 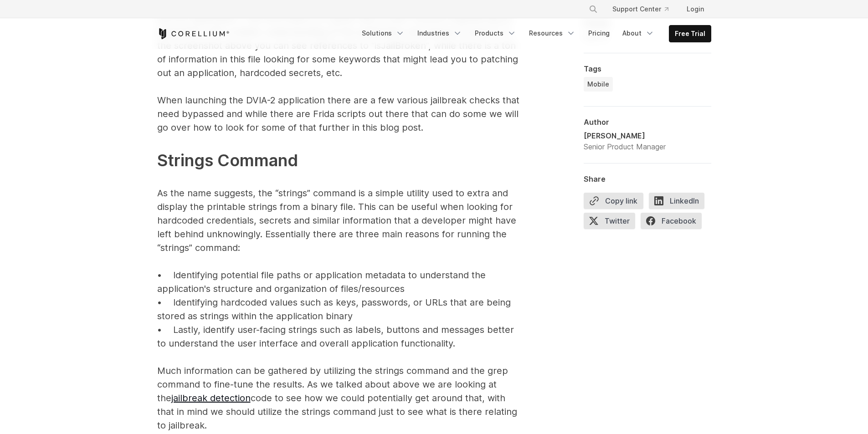 I want to click on button: Copy link, so click(x=613, y=201).